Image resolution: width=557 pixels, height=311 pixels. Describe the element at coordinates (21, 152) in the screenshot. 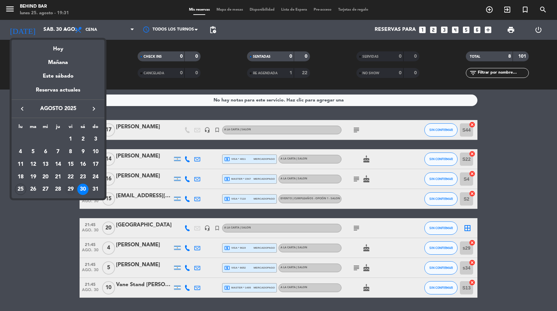

I see `td: 4 de agosto de 2025` at that location.